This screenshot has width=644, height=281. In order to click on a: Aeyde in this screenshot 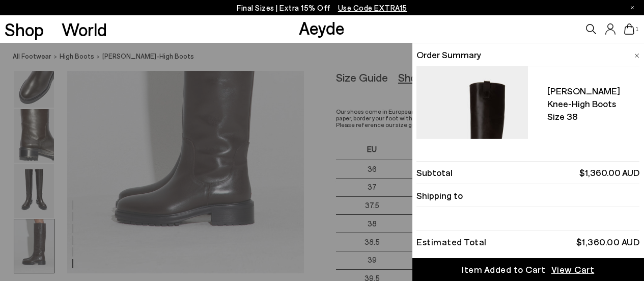, I will do `click(322, 27)`.